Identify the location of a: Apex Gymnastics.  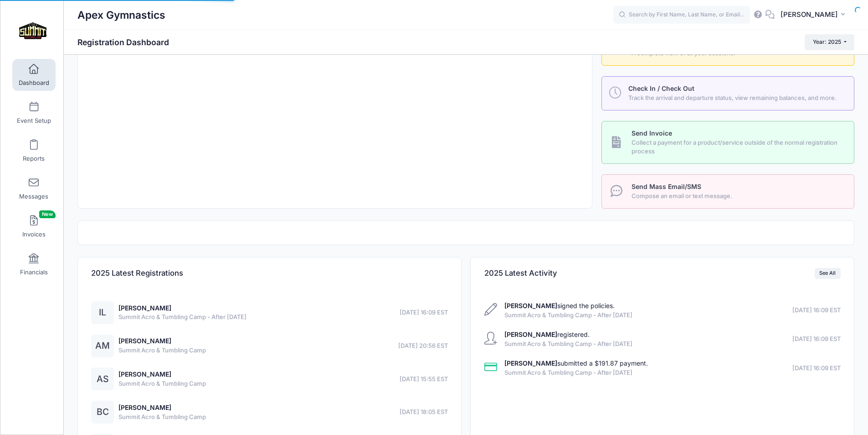
(32, 31).